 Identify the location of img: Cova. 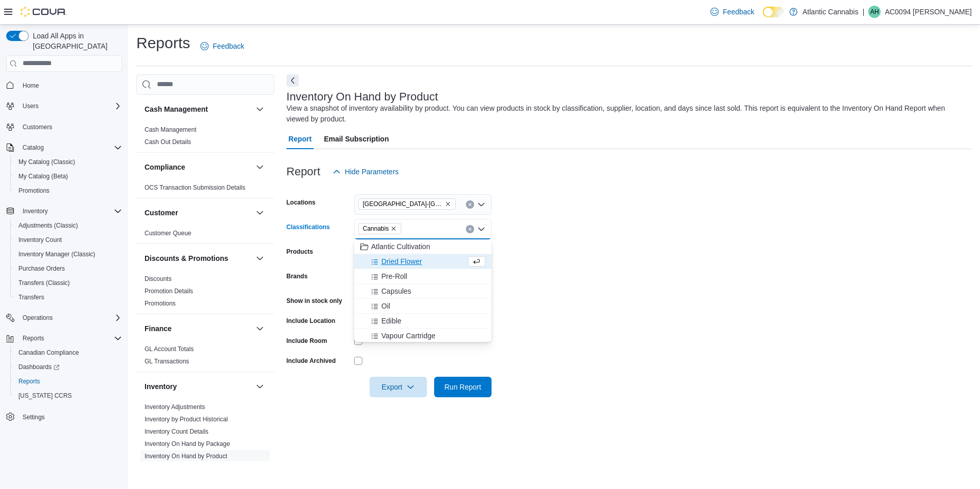
(43, 12).